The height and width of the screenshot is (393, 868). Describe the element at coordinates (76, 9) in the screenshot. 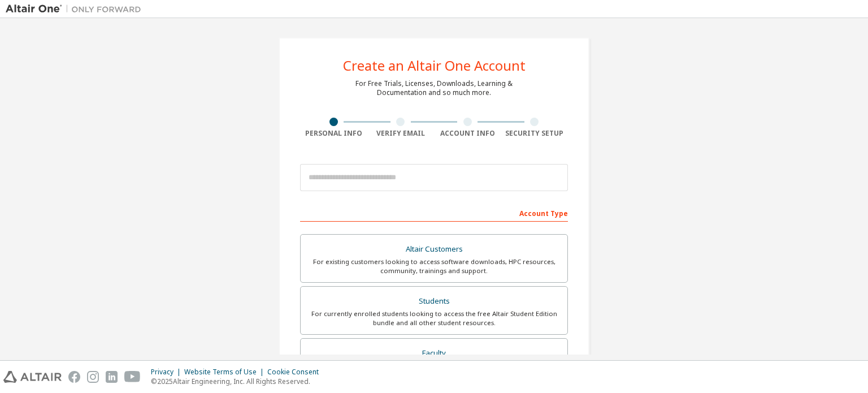

I see `img: Altair One` at that location.